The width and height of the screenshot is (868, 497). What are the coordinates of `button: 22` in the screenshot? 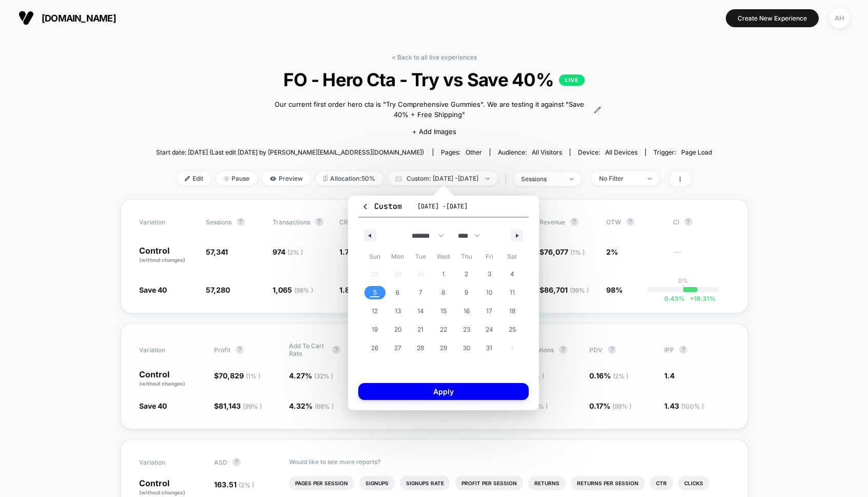 It's located at (443, 330).